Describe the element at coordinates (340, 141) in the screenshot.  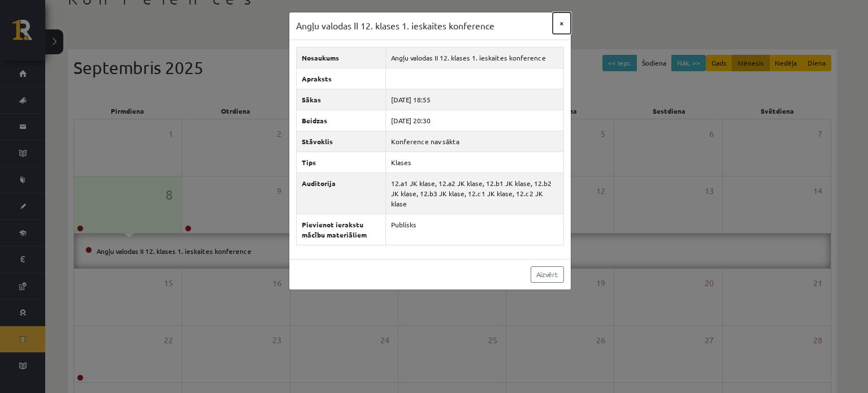
I see `th: Stāvoklis` at that location.